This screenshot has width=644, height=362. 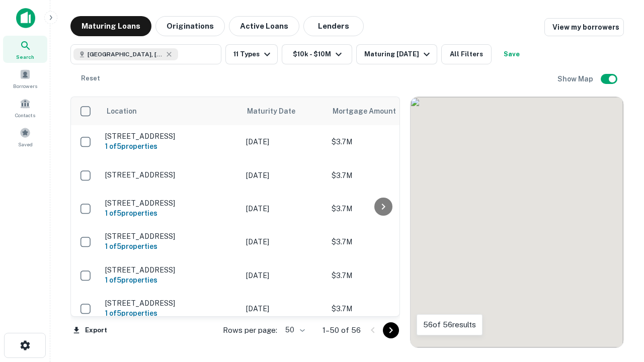 I want to click on button: Save your search to get updates of matches that match your search criteria., so click(x=511, y=54).